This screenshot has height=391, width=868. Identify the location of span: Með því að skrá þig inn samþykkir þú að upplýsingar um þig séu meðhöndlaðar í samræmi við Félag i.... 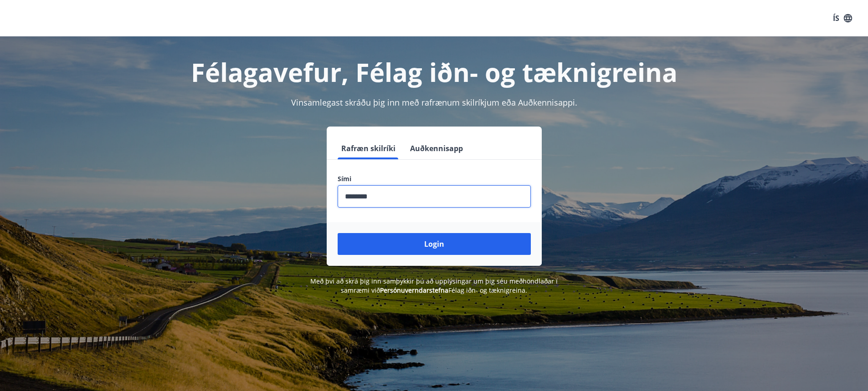
(434, 285).